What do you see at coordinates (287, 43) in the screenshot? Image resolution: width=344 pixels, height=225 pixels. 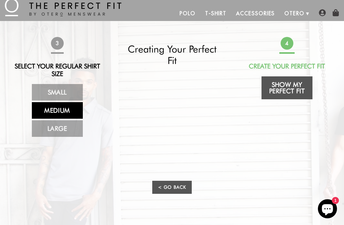 I see `span: 4` at bounding box center [287, 43].